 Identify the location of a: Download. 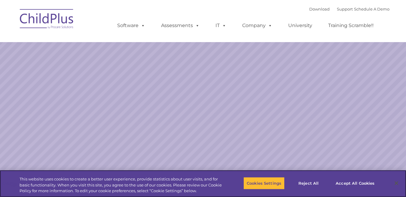
(319, 9).